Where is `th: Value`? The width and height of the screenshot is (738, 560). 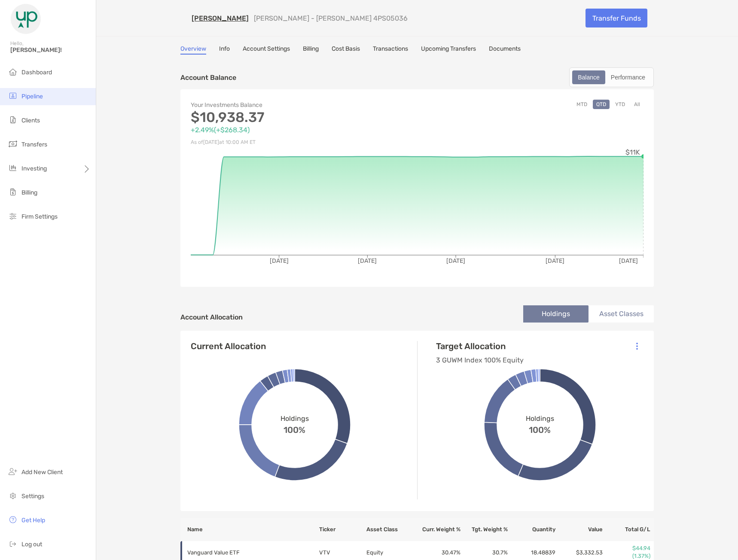 th: Value is located at coordinates (579, 529).